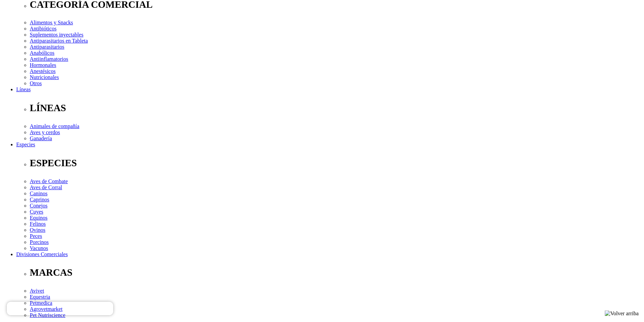 The image size is (644, 322). Describe the element at coordinates (44, 132) in the screenshot. I see `span: Aves y cerdos` at that location.